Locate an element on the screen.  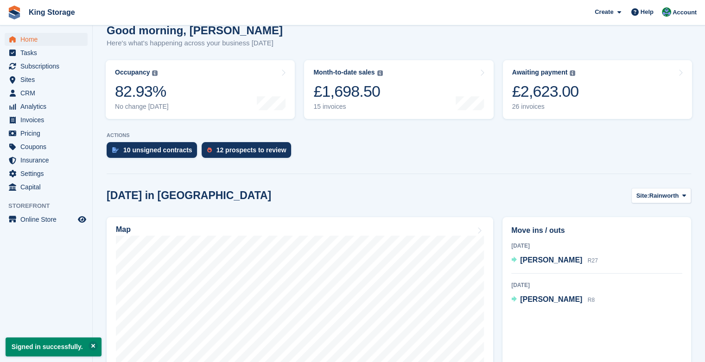
div: 15 invoices is located at coordinates (348, 107).